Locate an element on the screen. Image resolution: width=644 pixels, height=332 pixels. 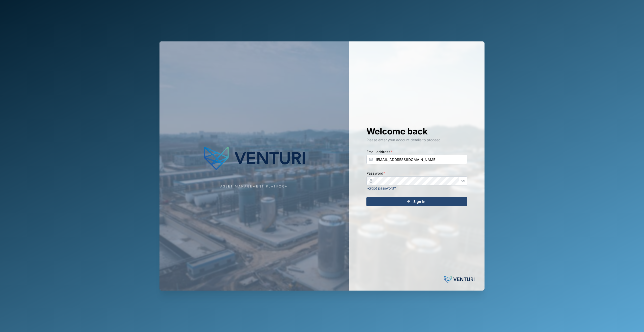
h1: Welcome back is located at coordinates (416, 131).